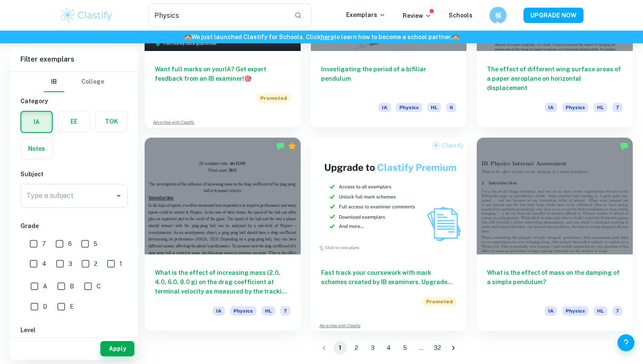 This screenshot has width=643, height=364. I want to click on a: Schools, so click(461, 15).